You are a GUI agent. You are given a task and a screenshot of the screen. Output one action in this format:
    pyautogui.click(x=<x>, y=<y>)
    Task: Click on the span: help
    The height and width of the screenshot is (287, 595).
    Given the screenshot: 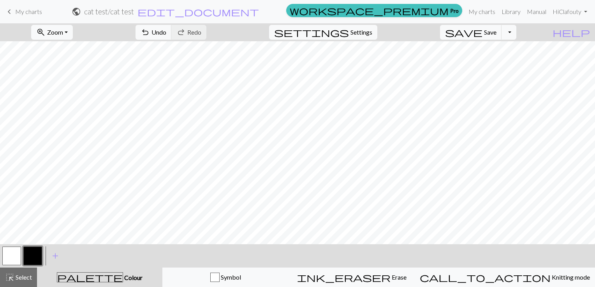 What is the action you would take?
    pyautogui.click(x=571, y=32)
    